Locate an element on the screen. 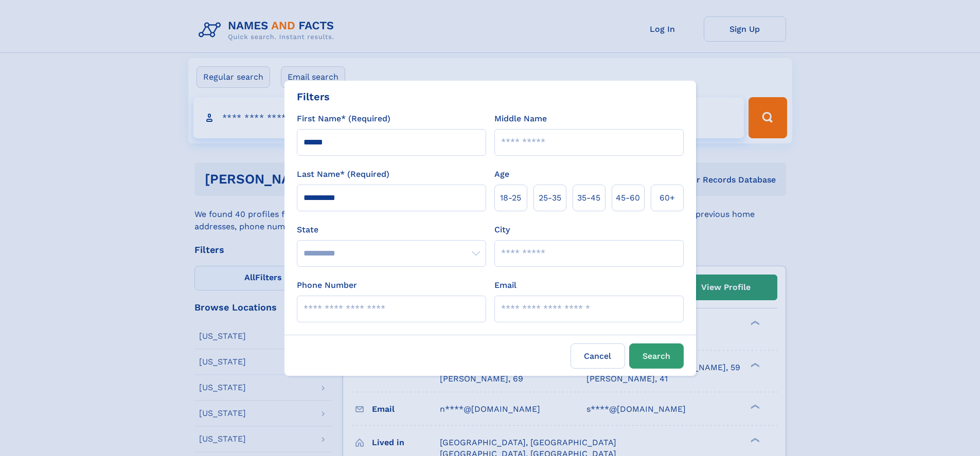 This screenshot has width=980, height=456. button: Search is located at coordinates (656, 356).